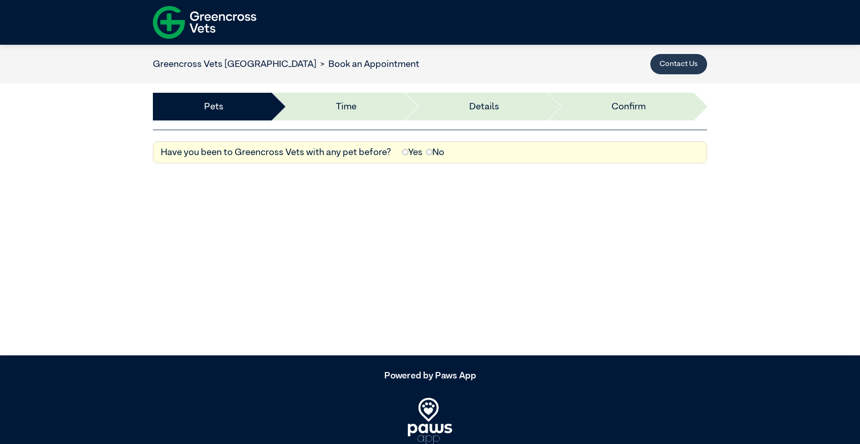  Describe the element at coordinates (430, 376) in the screenshot. I see `h5: Powered by Paws App` at that location.